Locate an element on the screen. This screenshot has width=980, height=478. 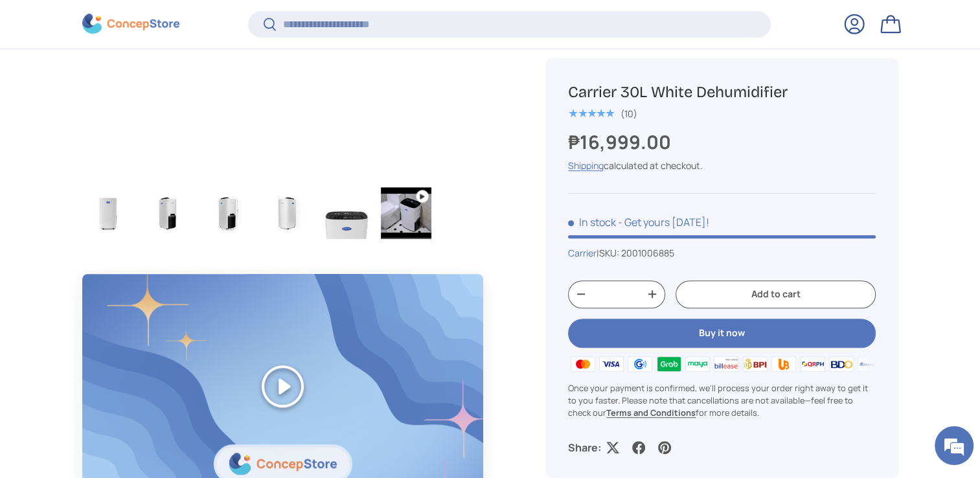
img: carrier-dehumidifier-30-liter-full-view-concepstore is located at coordinates (108, 213).